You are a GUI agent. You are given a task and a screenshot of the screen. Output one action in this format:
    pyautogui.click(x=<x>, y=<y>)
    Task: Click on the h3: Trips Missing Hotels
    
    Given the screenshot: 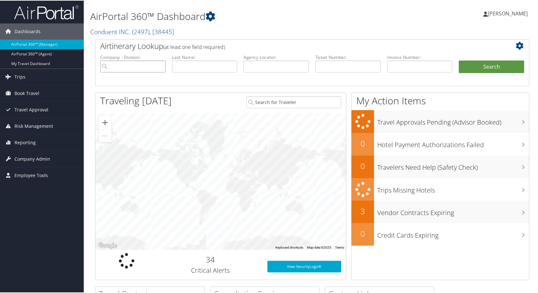 What is the action you would take?
    pyautogui.click(x=453, y=188)
    